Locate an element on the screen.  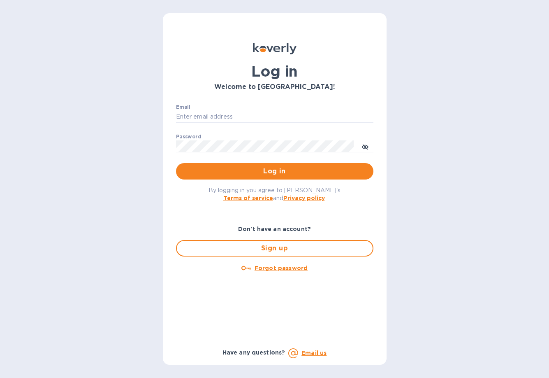
label: Email is located at coordinates (183, 107).